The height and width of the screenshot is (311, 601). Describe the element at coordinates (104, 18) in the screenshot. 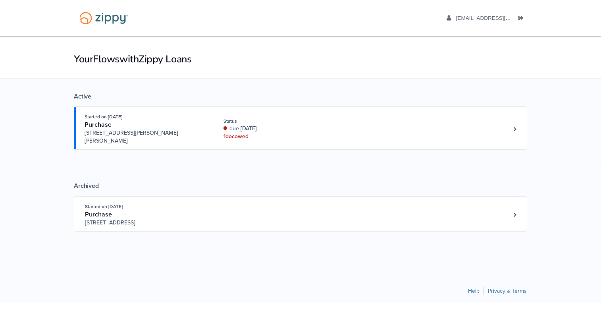

I see `img: Logo` at that location.